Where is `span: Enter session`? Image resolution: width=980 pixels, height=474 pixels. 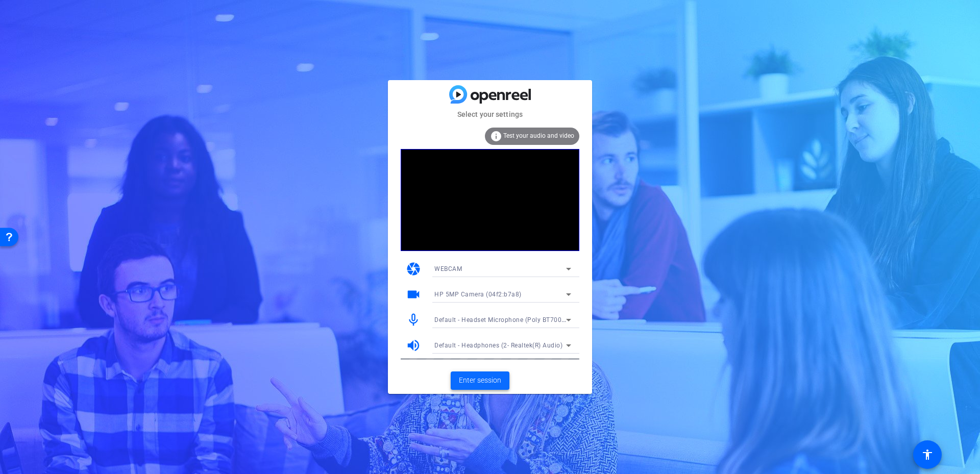 span: Enter session is located at coordinates (480, 381).